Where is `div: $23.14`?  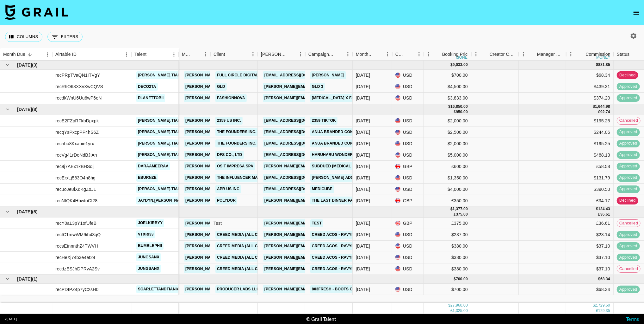 div: $23.14 is located at coordinates (590, 234).